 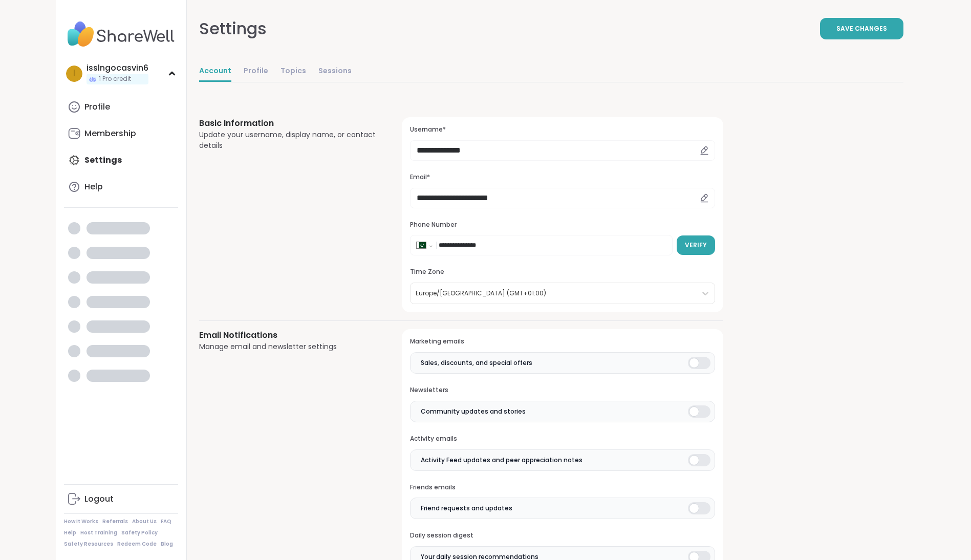 I want to click on h3: Marketing emails, so click(x=562, y=341).